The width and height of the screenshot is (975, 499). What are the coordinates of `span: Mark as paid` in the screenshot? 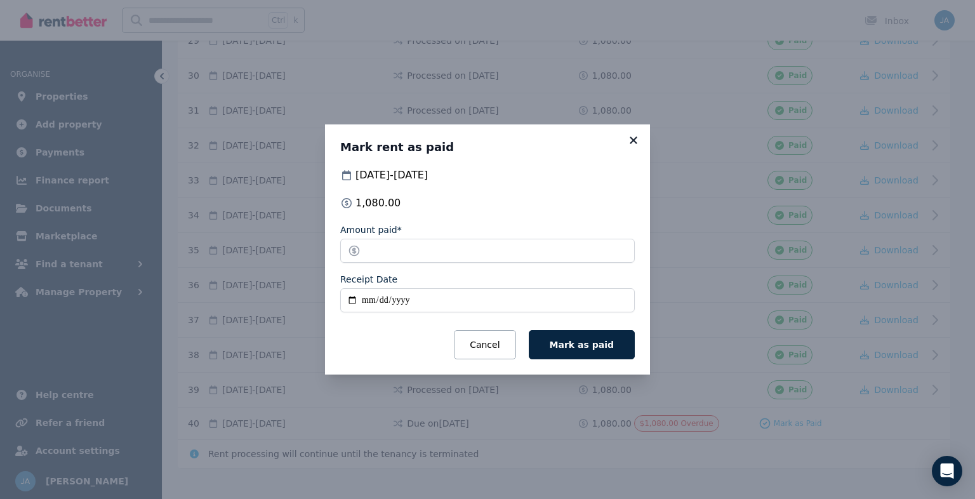 It's located at (581, 345).